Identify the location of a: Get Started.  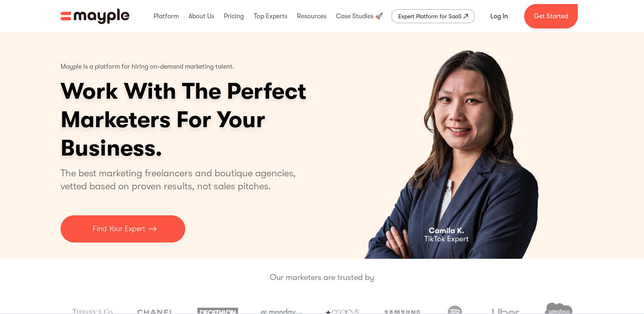
(552, 16).